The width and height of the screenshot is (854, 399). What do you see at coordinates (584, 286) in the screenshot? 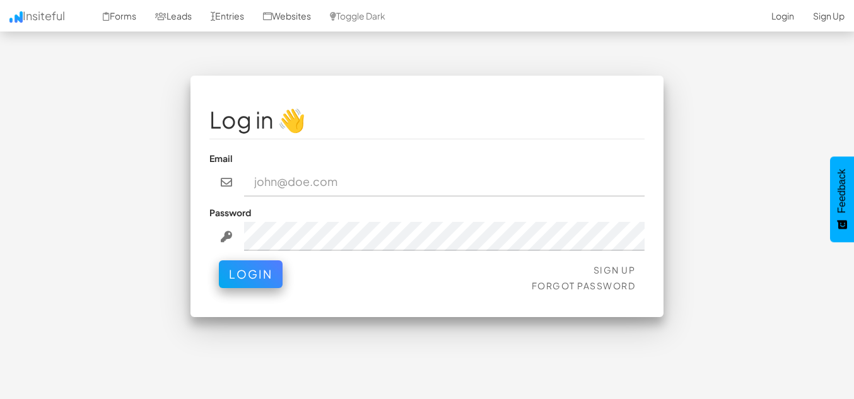
I see `a: Forgot Password` at bounding box center [584, 286].